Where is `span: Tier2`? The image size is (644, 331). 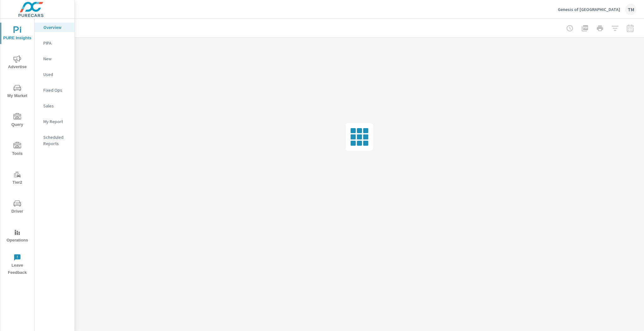 span: Tier2 is located at coordinates (17, 179).